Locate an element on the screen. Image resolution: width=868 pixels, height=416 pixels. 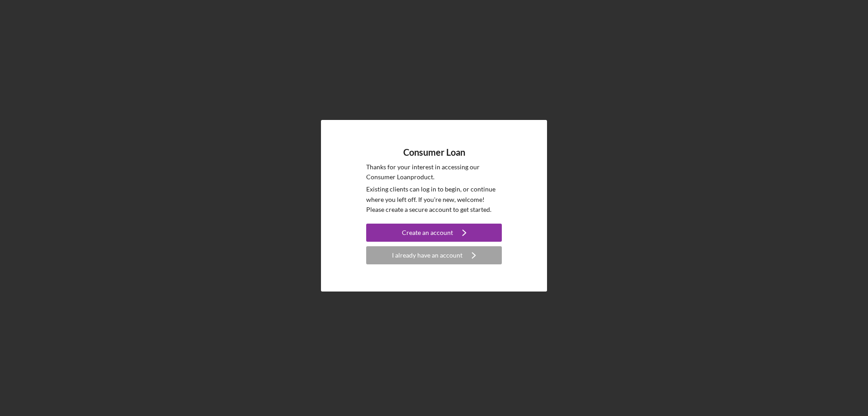
a: I already have an account is located at coordinates (434, 256).